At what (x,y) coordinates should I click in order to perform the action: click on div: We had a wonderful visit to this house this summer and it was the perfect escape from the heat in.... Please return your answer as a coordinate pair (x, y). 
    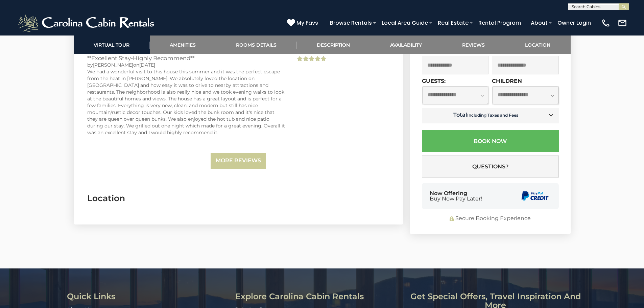
    Looking at the image, I should click on (186, 102).